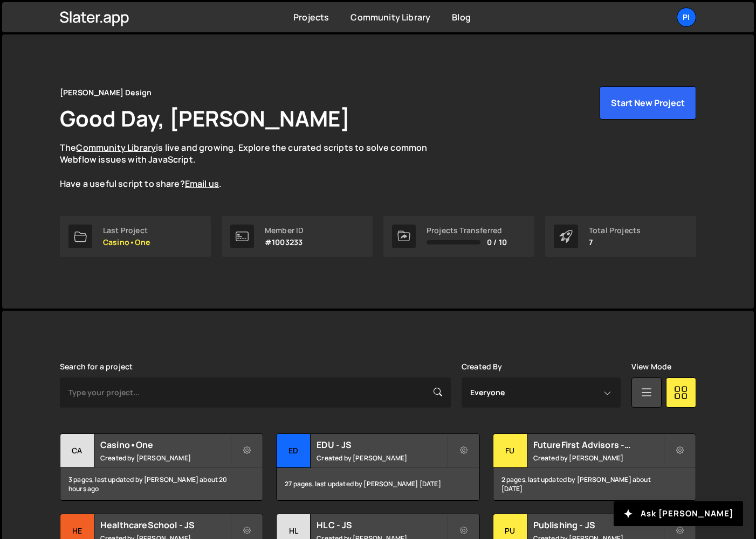 The image size is (756, 539). Describe the element at coordinates (598, 525) in the screenshot. I see `h2: Publishing - JS` at that location.